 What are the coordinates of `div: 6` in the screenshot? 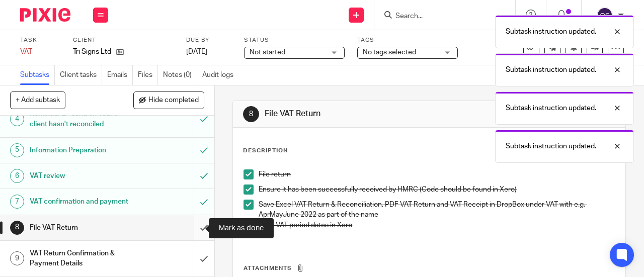 It's located at (17, 176).